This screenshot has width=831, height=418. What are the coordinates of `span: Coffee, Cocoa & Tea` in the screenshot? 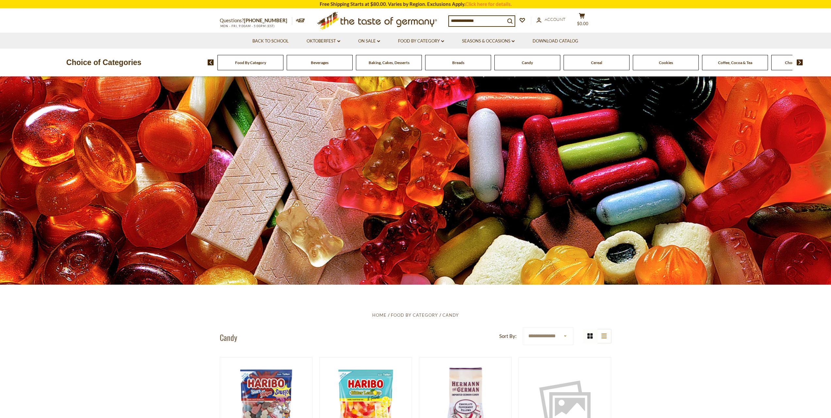 It's located at (735, 62).